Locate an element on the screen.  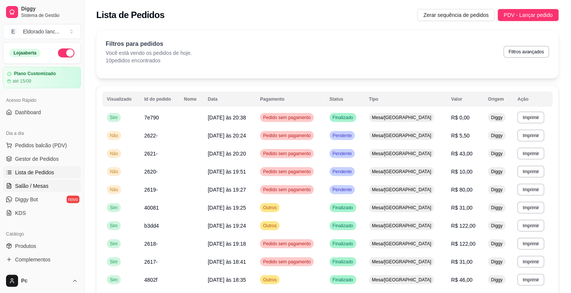
a: Dashboard is located at coordinates (42, 112).